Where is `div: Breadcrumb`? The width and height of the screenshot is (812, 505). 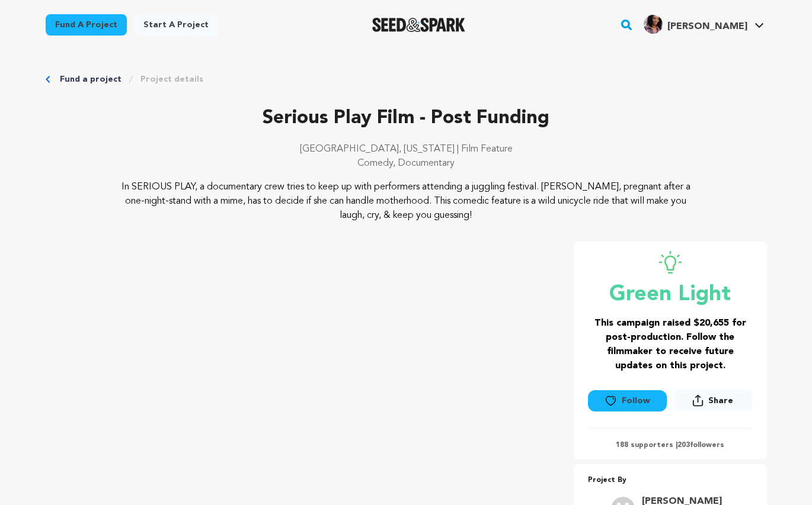 div: Breadcrumb is located at coordinates (406, 79).